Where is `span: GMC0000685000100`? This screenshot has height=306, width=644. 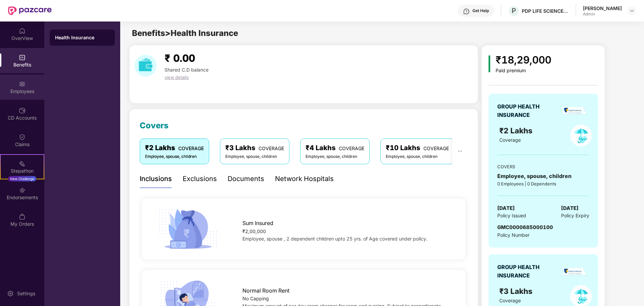
span: GMC0000685000100 is located at coordinates (525, 227).